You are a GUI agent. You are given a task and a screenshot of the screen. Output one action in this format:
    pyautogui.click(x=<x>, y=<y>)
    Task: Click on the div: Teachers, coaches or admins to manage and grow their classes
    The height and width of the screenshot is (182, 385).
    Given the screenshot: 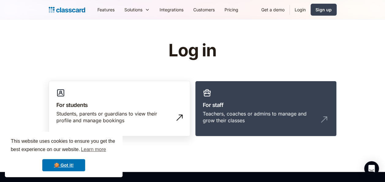 What is the action you would take?
    pyautogui.click(x=260, y=117)
    